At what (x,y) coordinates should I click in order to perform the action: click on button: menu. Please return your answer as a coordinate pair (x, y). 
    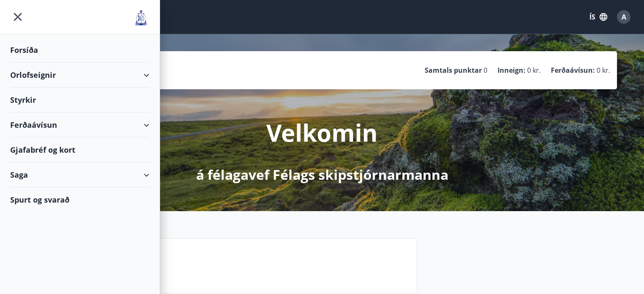
    Looking at the image, I should click on (18, 17).